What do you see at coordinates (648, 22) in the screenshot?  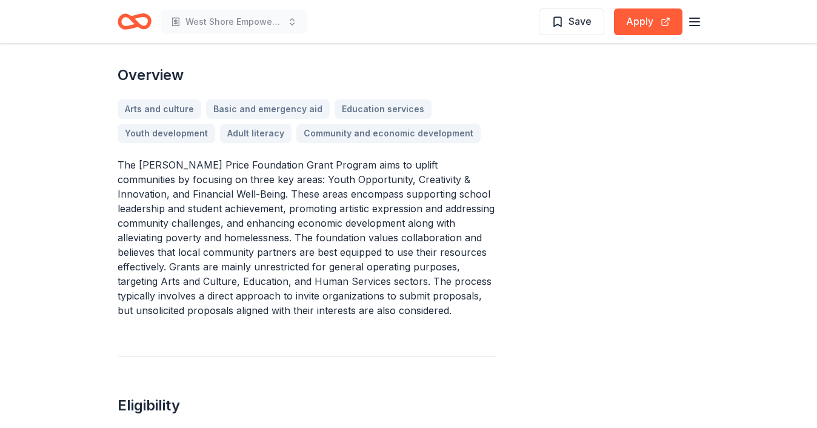 I see `button: Apply` at bounding box center [648, 22].